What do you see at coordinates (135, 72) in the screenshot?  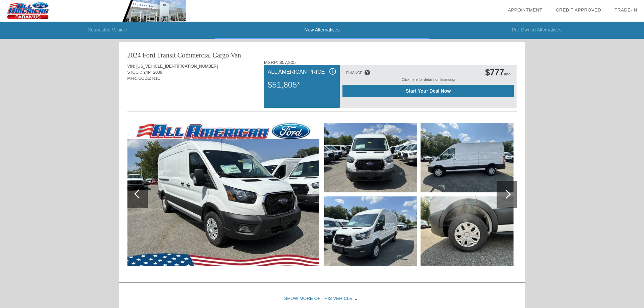 I see `span: STOCK:` at bounding box center [135, 72].